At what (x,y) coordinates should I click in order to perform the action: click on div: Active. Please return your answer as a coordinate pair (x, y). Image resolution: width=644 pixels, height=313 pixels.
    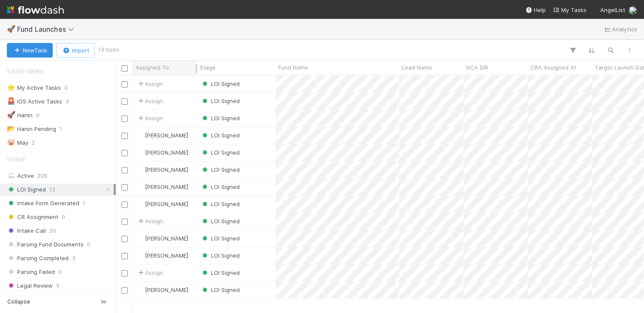
    Looking at the image, I should click on (60, 175).